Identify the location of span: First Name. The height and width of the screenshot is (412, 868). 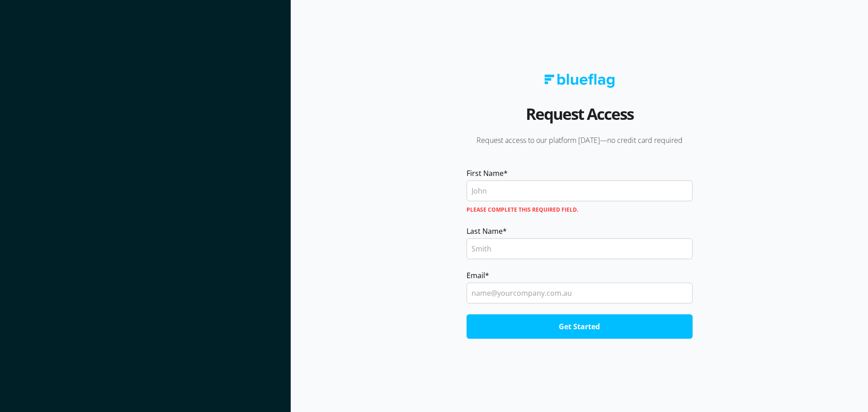
(485, 173).